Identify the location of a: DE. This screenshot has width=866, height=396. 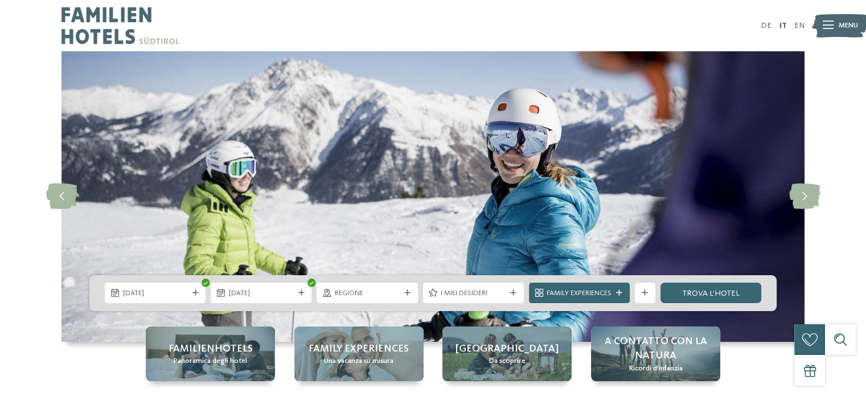
(766, 26).